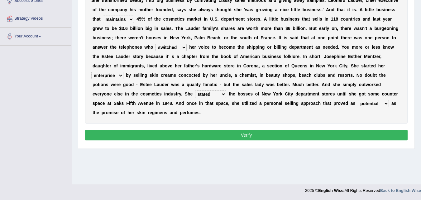 The width and height of the screenshot is (421, 200). What do you see at coordinates (216, 19) in the screenshot?
I see `b: S` at bounding box center [216, 19].